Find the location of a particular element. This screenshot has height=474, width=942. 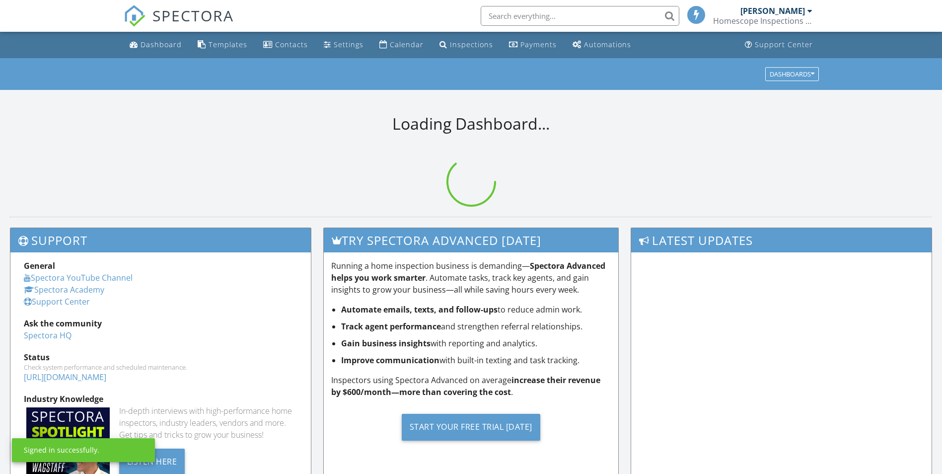

strong: General is located at coordinates (39, 266).